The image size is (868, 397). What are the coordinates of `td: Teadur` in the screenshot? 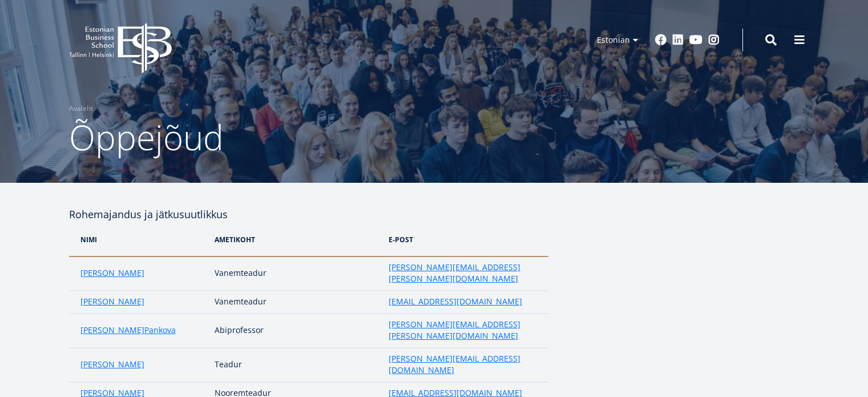 It's located at (296, 365).